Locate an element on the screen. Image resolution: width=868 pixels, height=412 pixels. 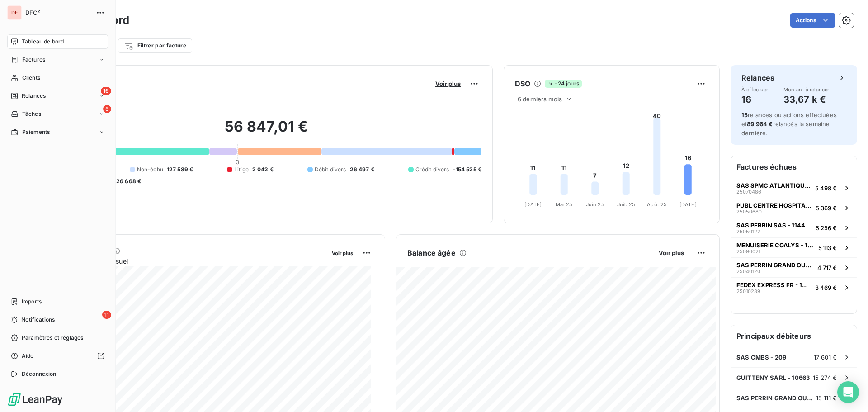
span: 11 is located at coordinates (106, 315).